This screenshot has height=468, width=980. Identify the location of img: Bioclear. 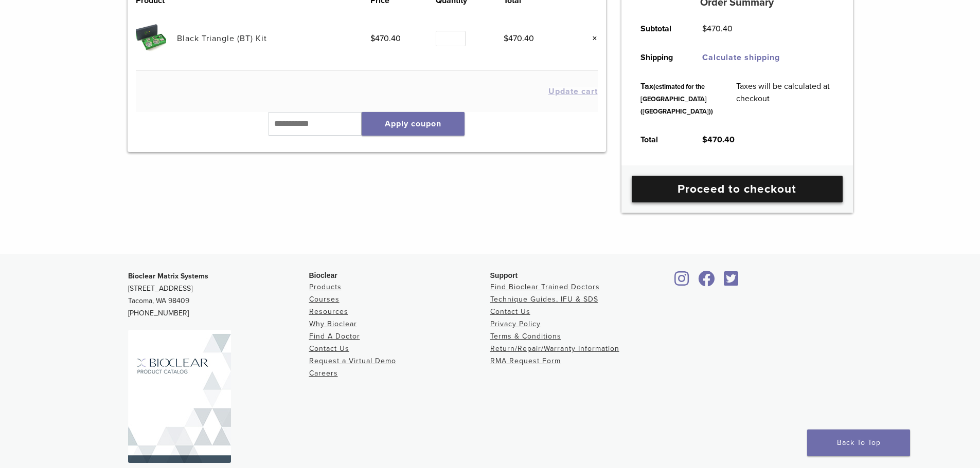
(180, 397).